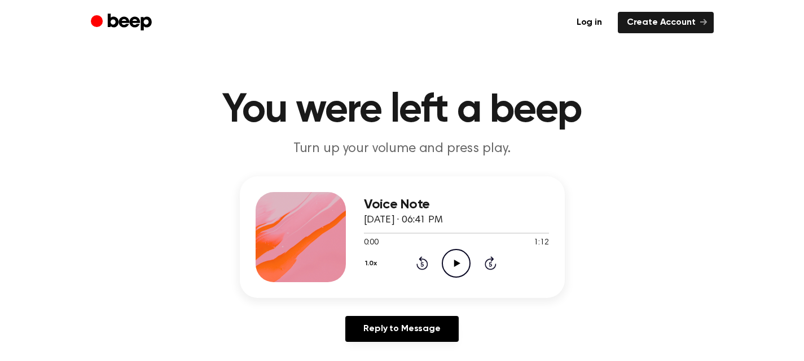 This screenshot has width=804, height=361. What do you see at coordinates (541, 243) in the screenshot?
I see `span: 1:12` at bounding box center [541, 243].